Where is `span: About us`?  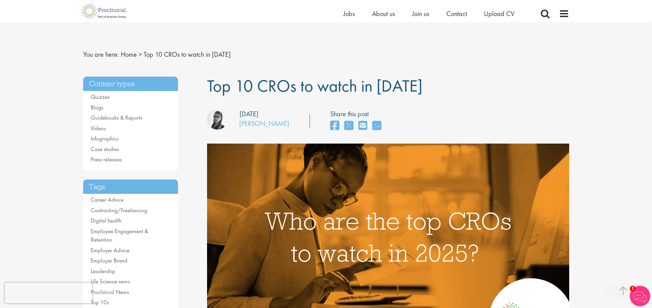
span: About us is located at coordinates (383, 14).